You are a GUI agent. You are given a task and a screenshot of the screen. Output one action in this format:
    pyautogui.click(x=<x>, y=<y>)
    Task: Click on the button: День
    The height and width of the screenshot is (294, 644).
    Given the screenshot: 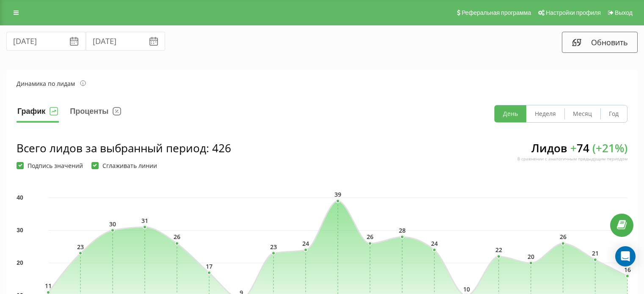 What is the action you would take?
    pyautogui.click(x=510, y=114)
    